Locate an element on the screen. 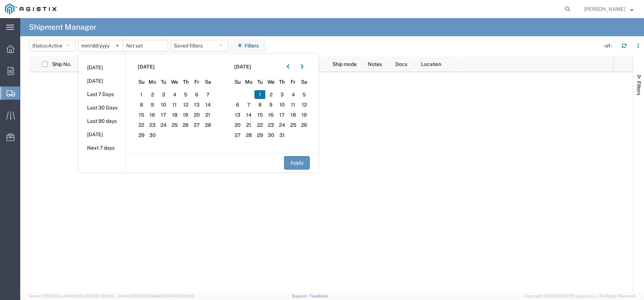 The image size is (644, 300). input: Not set is located at coordinates (100, 45).